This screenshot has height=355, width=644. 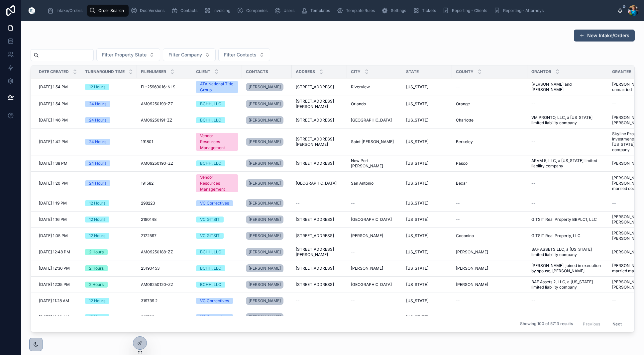 What do you see at coordinates (150, 268) in the screenshot?
I see `span: 25190453` at bounding box center [150, 268].